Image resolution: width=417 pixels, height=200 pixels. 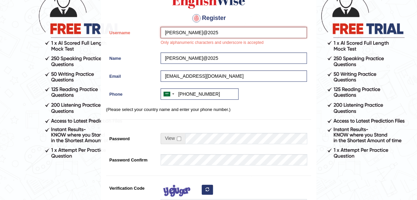 What do you see at coordinates (132, 137) in the screenshot?
I see `label: Password` at bounding box center [132, 137].